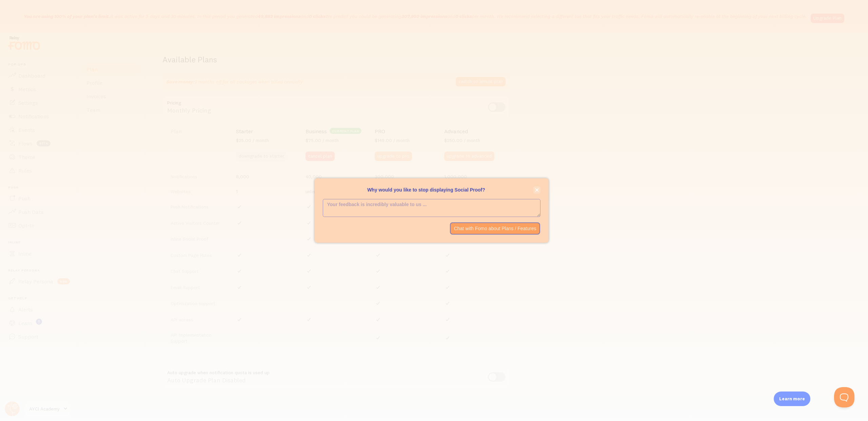  Describe the element at coordinates (536, 190) in the screenshot. I see `button: close,` at that location.